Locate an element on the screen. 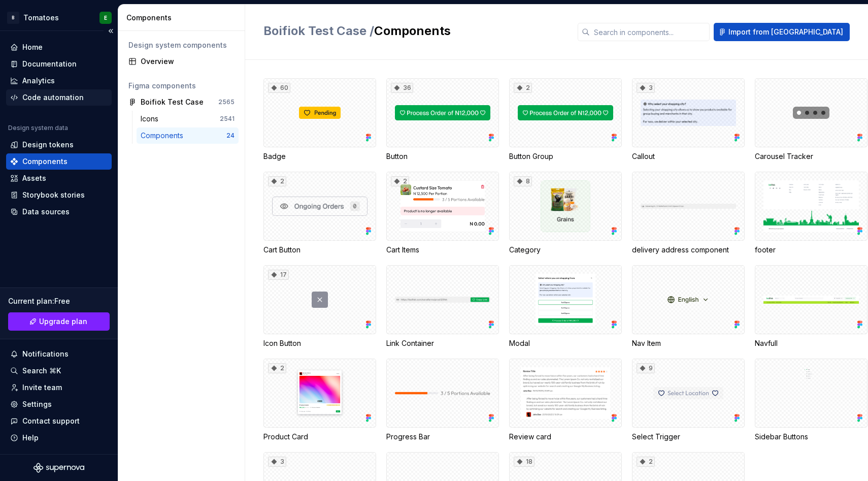 This screenshot has height=481, width=868. div: 2541 is located at coordinates (227, 119).